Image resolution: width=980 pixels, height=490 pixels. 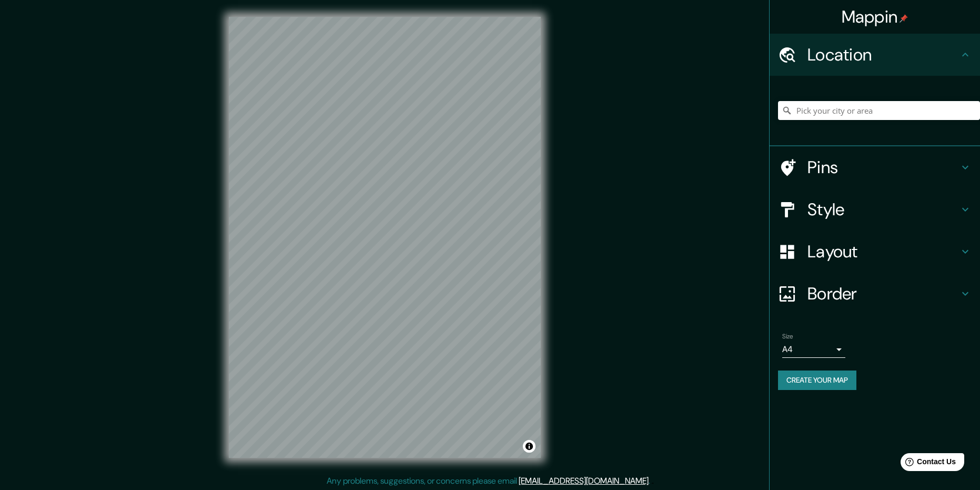 What do you see at coordinates (883, 55) in the screenshot?
I see `h4: Location` at bounding box center [883, 55].